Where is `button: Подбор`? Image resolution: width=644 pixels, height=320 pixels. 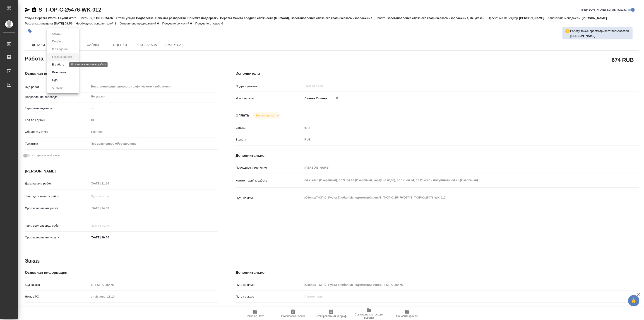
button: Подбор is located at coordinates (57, 41).